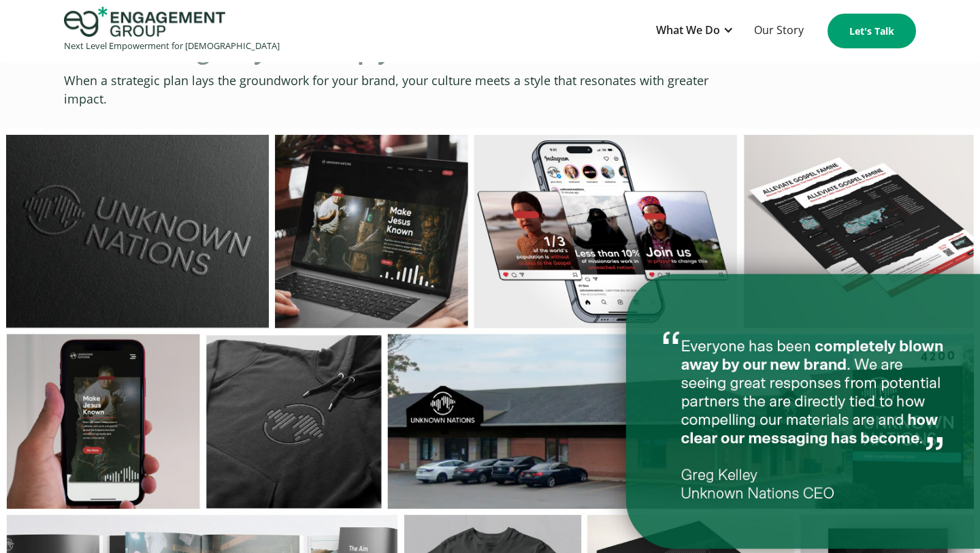 This screenshot has width=980, height=553. I want to click on a: Let's Talk, so click(871, 31).